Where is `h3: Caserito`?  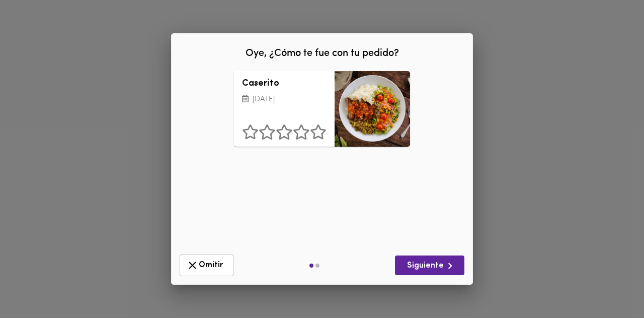 h3: Caserito is located at coordinates (284, 84).